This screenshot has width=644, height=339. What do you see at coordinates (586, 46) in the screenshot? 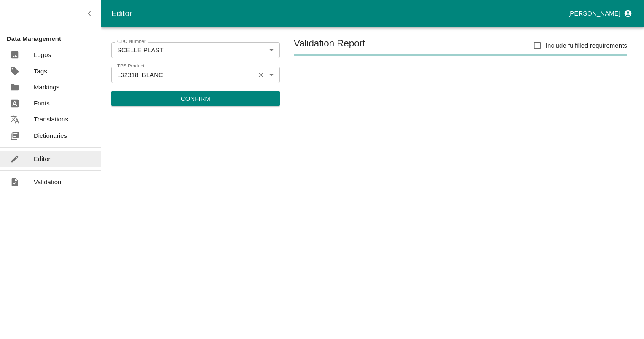
I see `span: Include fulfilled requirements` at bounding box center [586, 46].